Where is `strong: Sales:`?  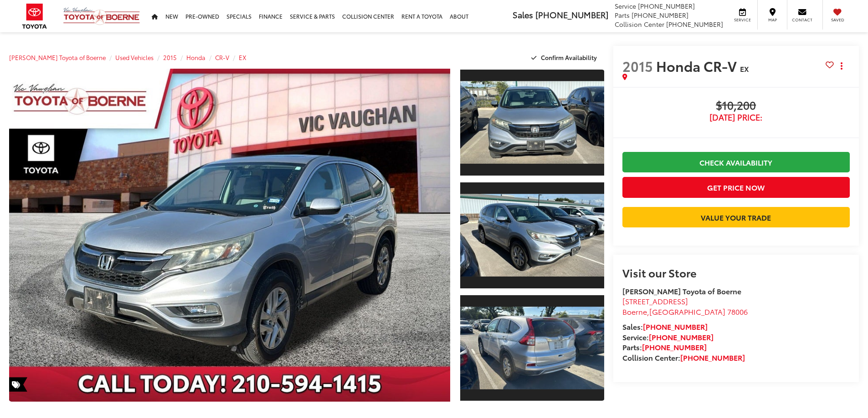
strong: Sales: is located at coordinates (665, 327).